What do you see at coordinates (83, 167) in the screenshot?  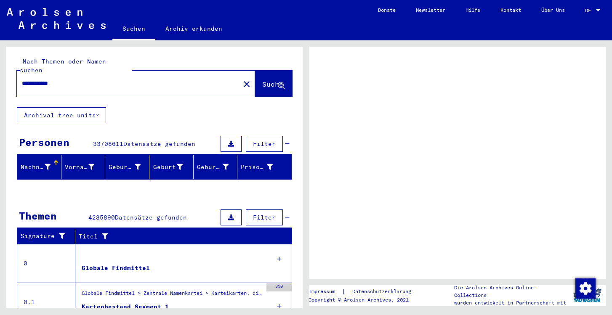 I see `mat-header-cell: Vorname` at bounding box center [83, 167].